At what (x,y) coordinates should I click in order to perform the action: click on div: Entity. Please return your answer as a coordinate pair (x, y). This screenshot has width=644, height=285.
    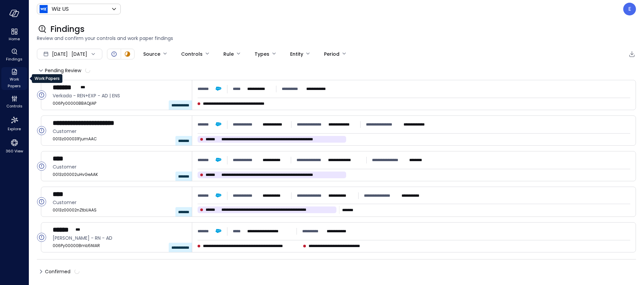
    Looking at the image, I should click on (297, 54).